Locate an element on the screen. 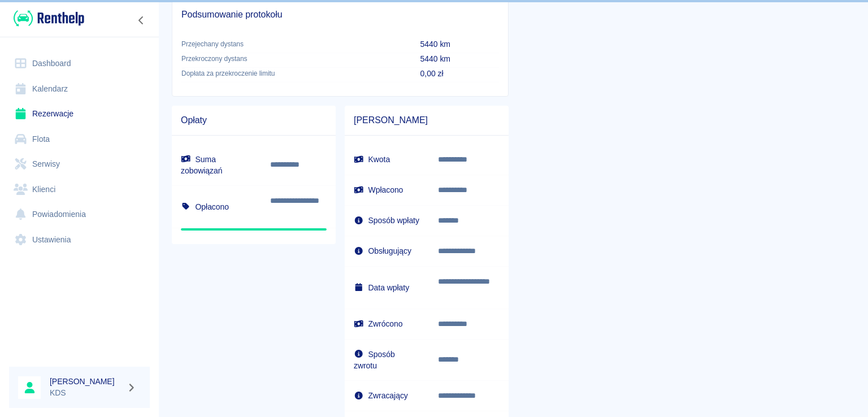  p: KDS is located at coordinates (86, 392).